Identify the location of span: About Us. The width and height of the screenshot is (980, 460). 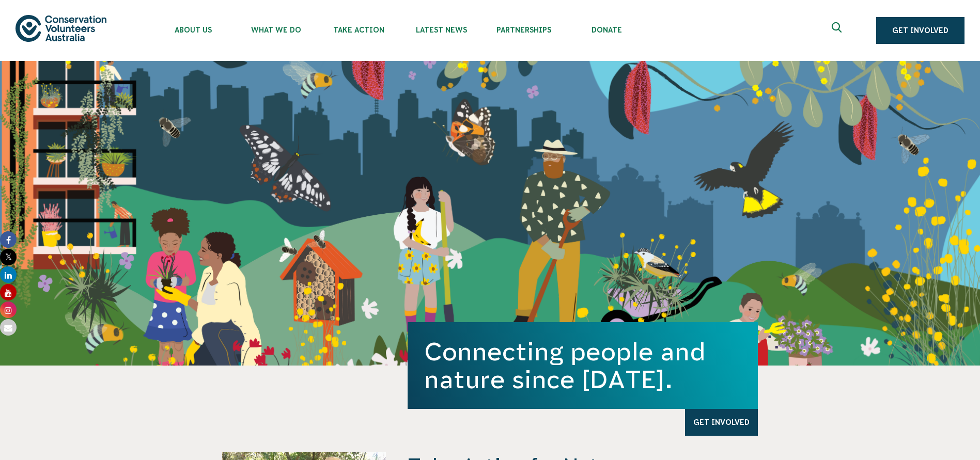
(193, 30).